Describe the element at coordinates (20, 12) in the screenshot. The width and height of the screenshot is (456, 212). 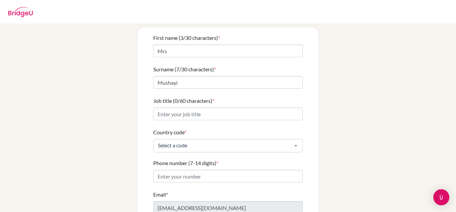
I see `img: BridgeU logo` at that location.